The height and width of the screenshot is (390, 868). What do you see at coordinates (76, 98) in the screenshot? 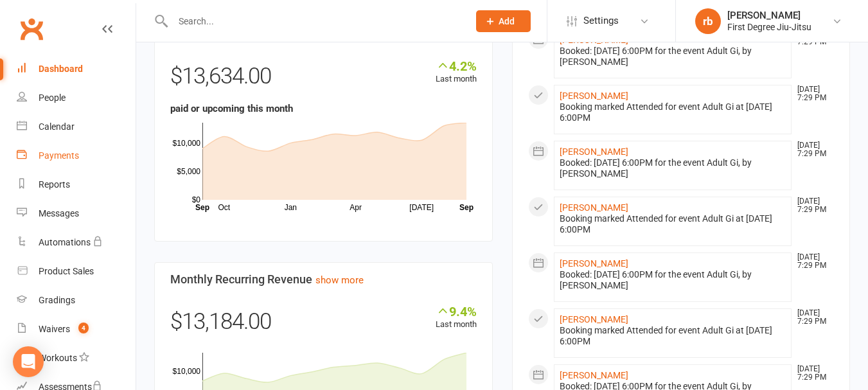
I see `a: People` at bounding box center [76, 98].